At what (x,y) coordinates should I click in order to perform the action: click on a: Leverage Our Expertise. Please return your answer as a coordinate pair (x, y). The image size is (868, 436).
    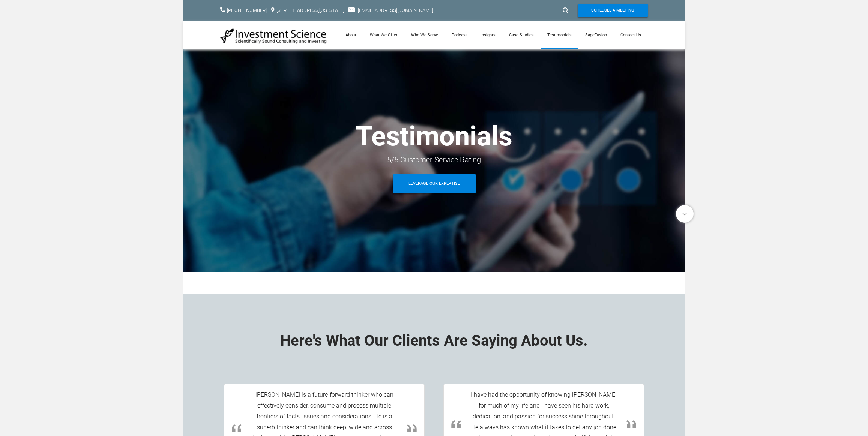
    Looking at the image, I should click on (434, 184).